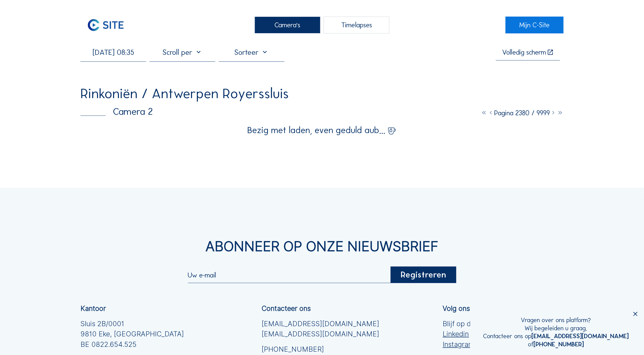  Describe the element at coordinates (93, 308) in the screenshot. I see `div: Kantoor` at that location.